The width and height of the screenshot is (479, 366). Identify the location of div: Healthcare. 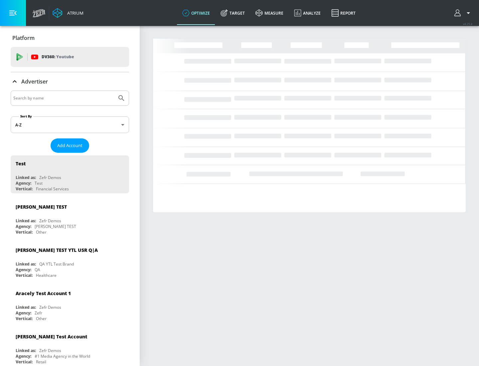
(46, 275).